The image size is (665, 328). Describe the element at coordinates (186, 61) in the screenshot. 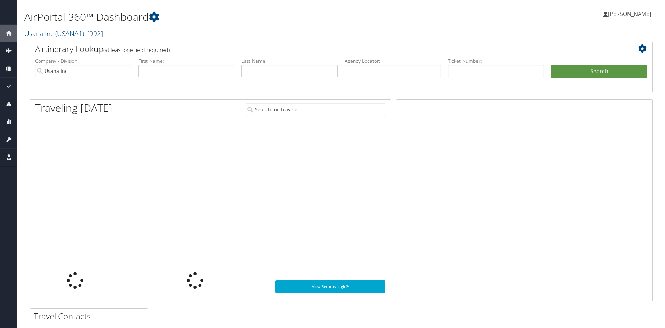

I see `label: First Name:` at that location.